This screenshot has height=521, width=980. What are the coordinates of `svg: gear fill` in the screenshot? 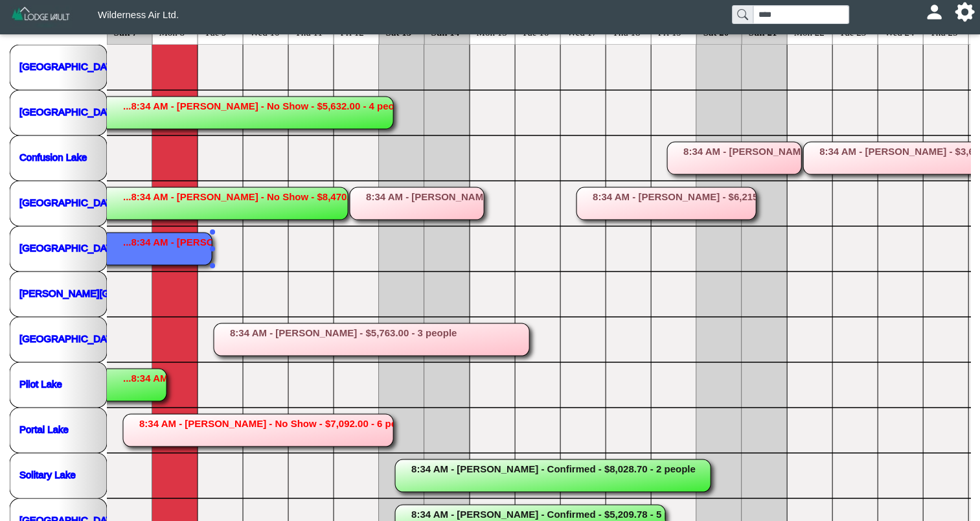 It's located at (965, 12).